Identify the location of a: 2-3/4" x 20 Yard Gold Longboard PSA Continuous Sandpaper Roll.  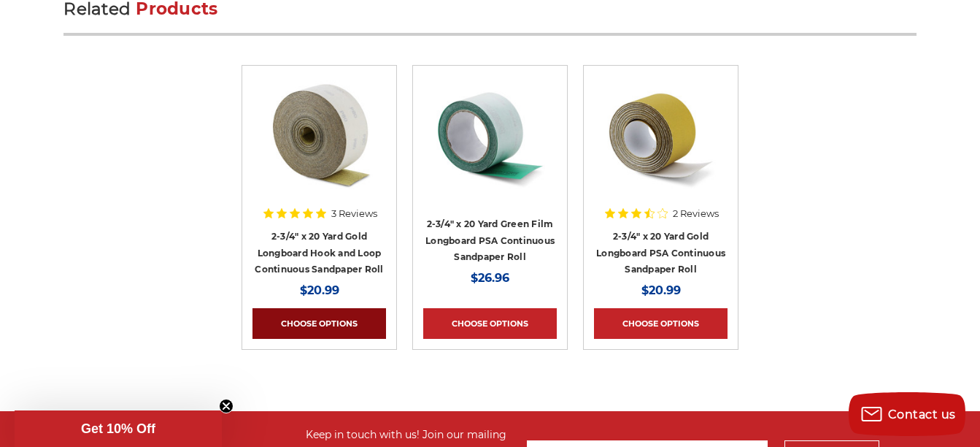
(661, 253).